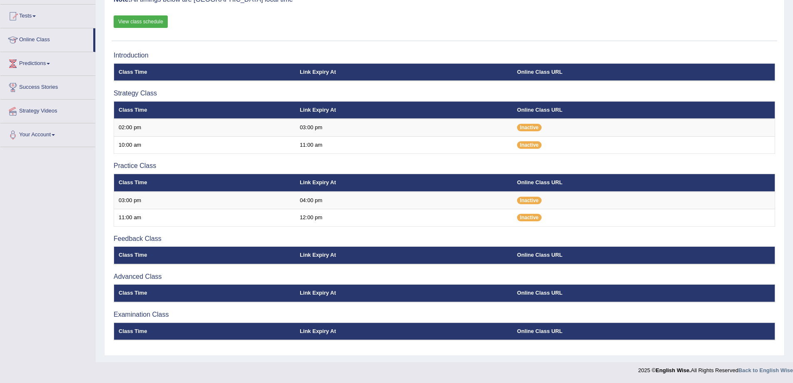  I want to click on h3: Feedback Class, so click(444, 239).